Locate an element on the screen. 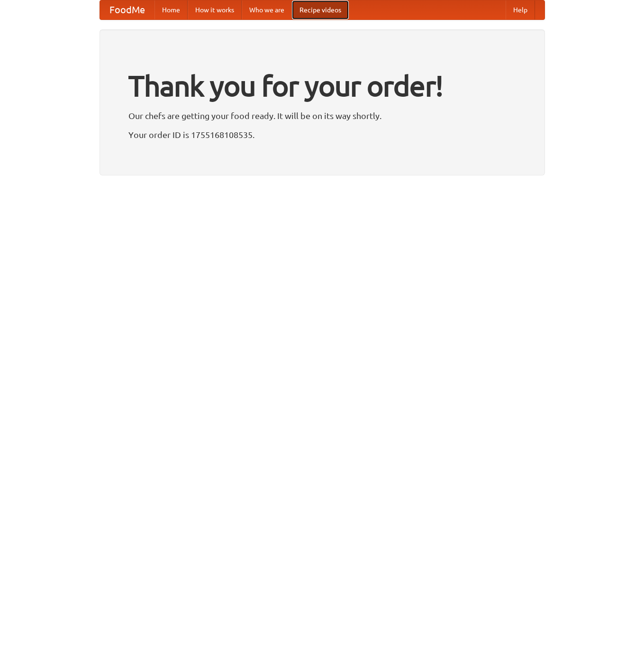 The height and width of the screenshot is (671, 644). a: Recipe videos is located at coordinates (320, 10).